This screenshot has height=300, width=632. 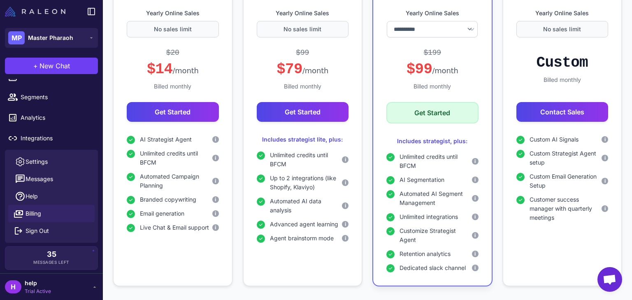 What do you see at coordinates (432, 268) in the screenshot?
I see `span: Dedicated slack channel` at bounding box center [432, 268].